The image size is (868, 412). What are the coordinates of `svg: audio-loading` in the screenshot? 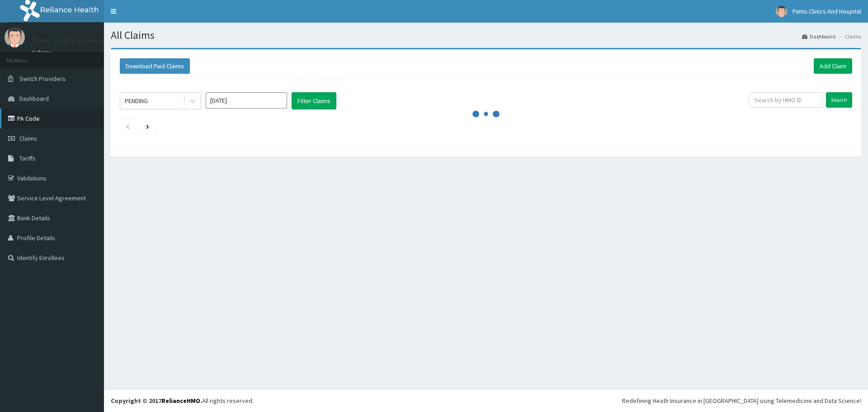 It's located at (486, 114).